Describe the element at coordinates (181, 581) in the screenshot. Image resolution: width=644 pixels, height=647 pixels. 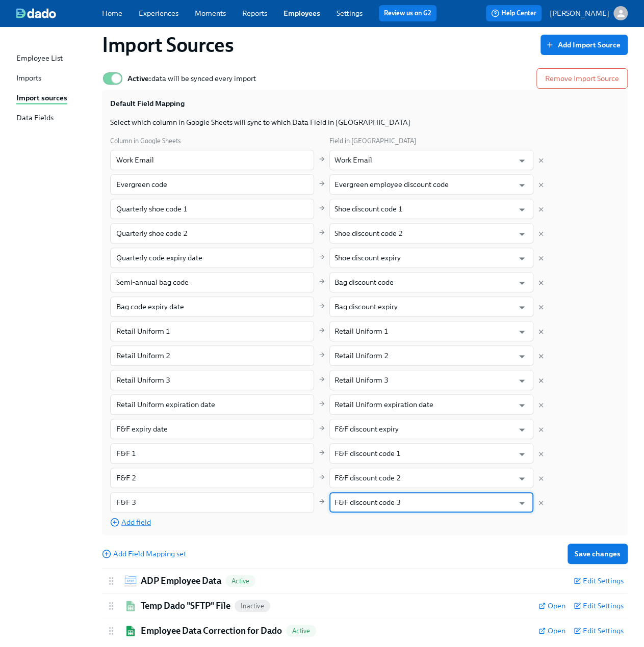
I see `h2: ADP Employee Data` at that location.